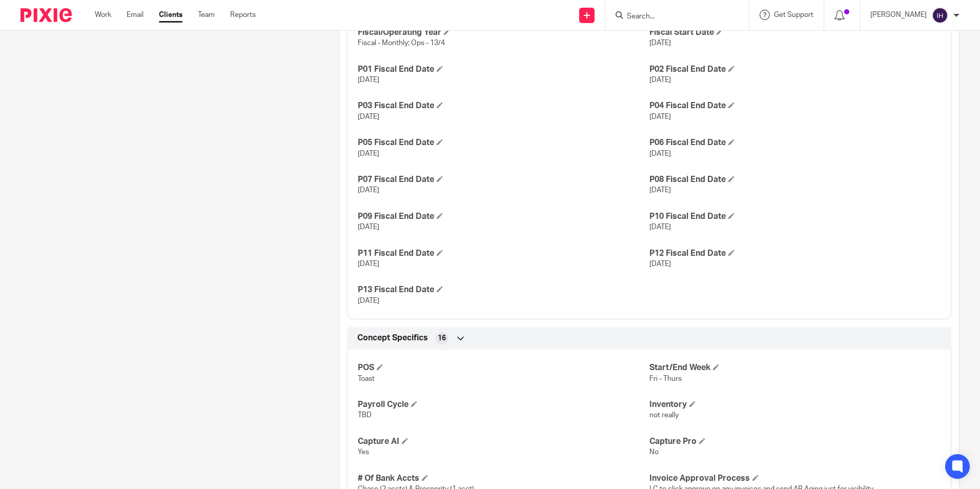 The height and width of the screenshot is (489, 980). I want to click on h4: # Of Bank Accts, so click(503, 478).